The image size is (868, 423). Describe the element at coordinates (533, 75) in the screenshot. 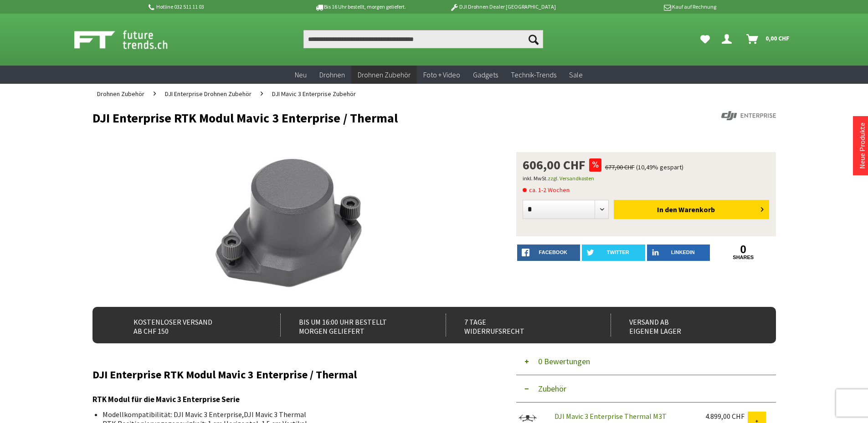

I see `a: Technik-Trends` at that location.